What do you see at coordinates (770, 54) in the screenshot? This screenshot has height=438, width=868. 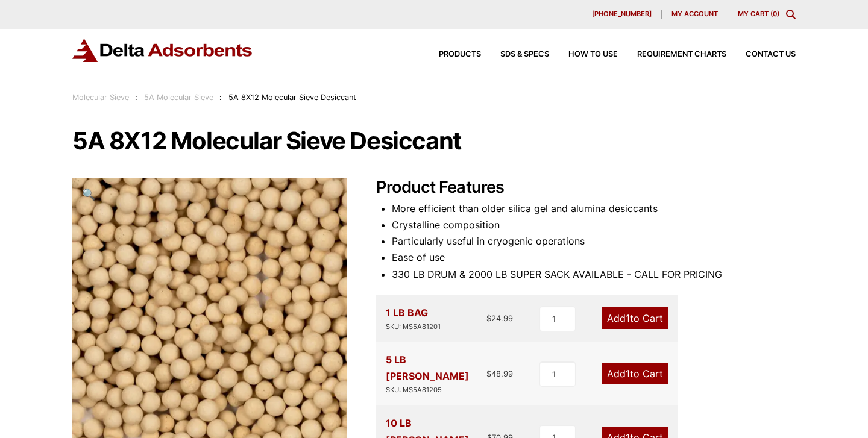 I see `span: Contact Us` at bounding box center [770, 54].